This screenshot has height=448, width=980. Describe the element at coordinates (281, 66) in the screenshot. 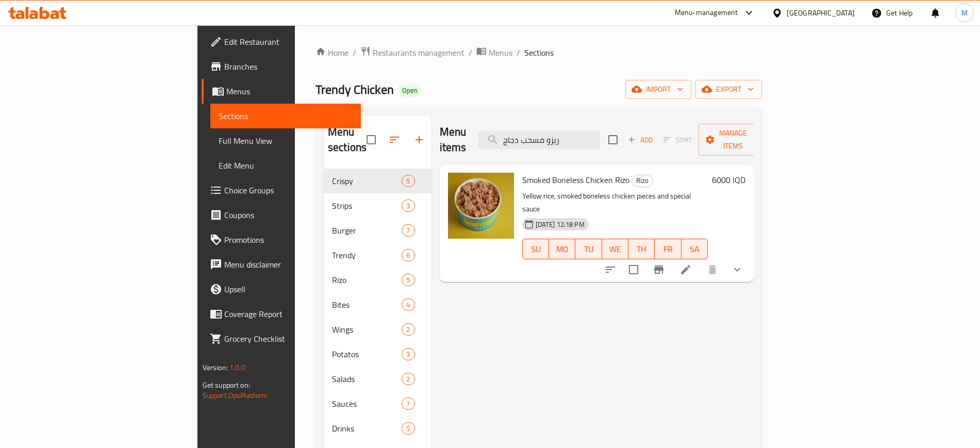

I see `a: Branches` at that location.